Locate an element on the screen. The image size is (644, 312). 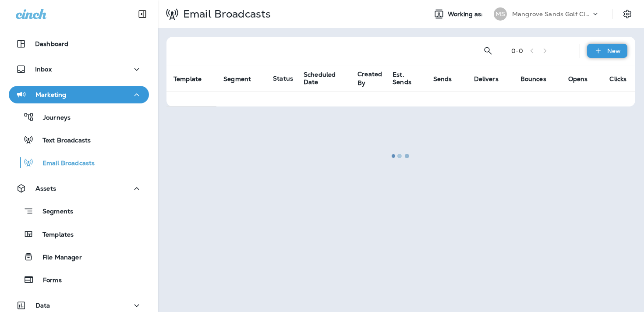
p: Forms is located at coordinates (48, 280).